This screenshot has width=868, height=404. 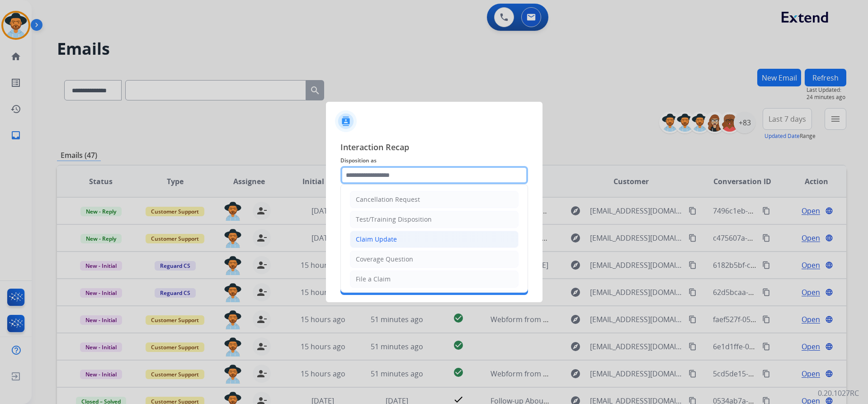 I want to click on span: Interaction Recap, so click(x=434, y=148).